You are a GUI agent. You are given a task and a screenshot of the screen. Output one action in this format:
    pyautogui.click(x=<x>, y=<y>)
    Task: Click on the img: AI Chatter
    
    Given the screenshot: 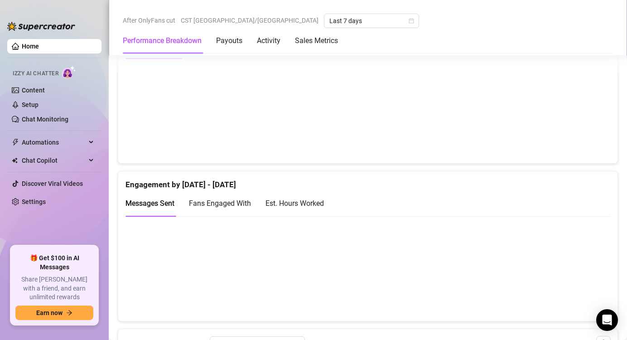 What is the action you would take?
    pyautogui.click(x=69, y=72)
    